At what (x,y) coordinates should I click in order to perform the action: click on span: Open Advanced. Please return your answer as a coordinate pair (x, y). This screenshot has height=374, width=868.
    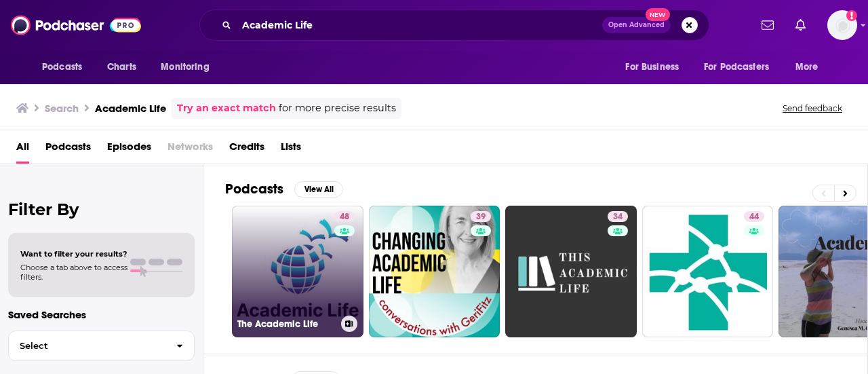
    Looking at the image, I should click on (636, 25).